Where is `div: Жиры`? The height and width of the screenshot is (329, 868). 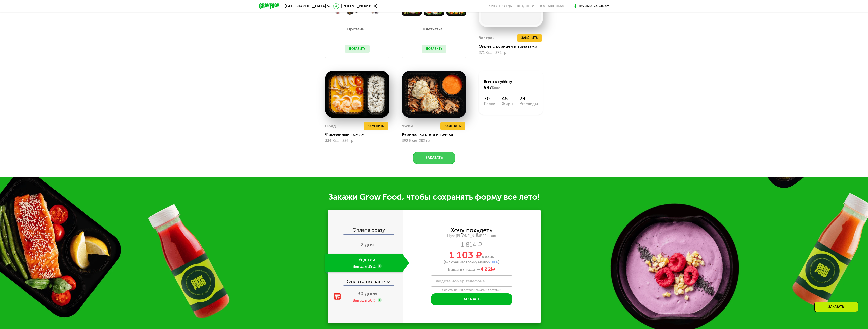 div: Жиры is located at coordinates (507, 104).